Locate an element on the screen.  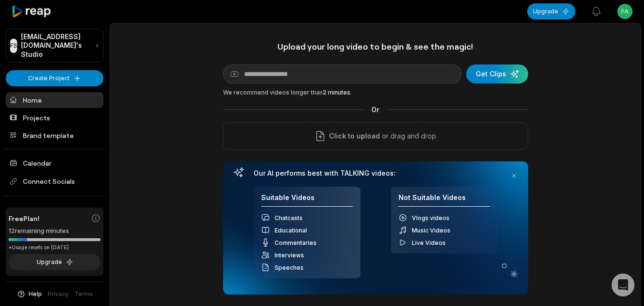
span: Connect Socials is located at coordinates (54, 182).